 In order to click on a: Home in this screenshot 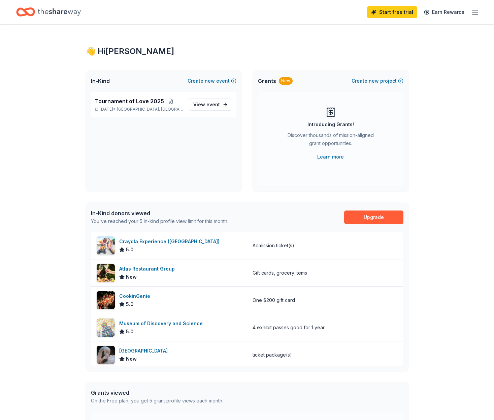, I will do `click(49, 12)`.